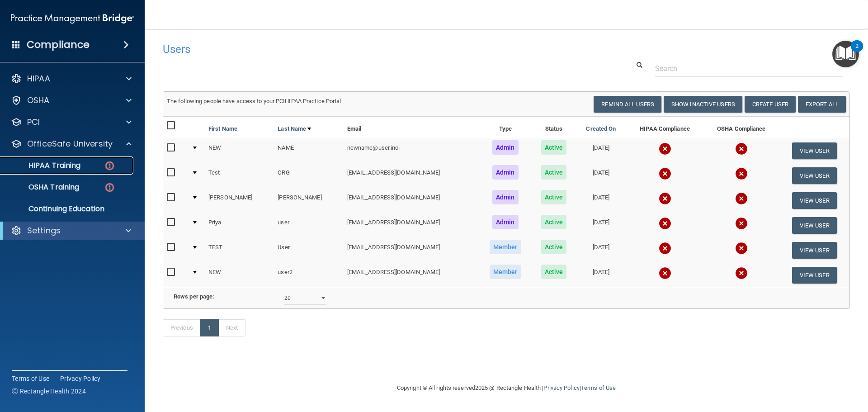 This screenshot has height=412, width=868. I want to click on th: Email, so click(411, 127).